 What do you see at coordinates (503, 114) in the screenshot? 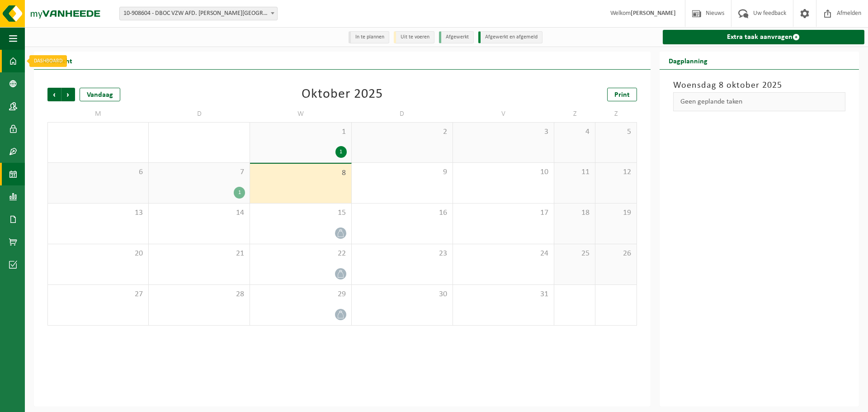
I see `td: V` at bounding box center [503, 114].